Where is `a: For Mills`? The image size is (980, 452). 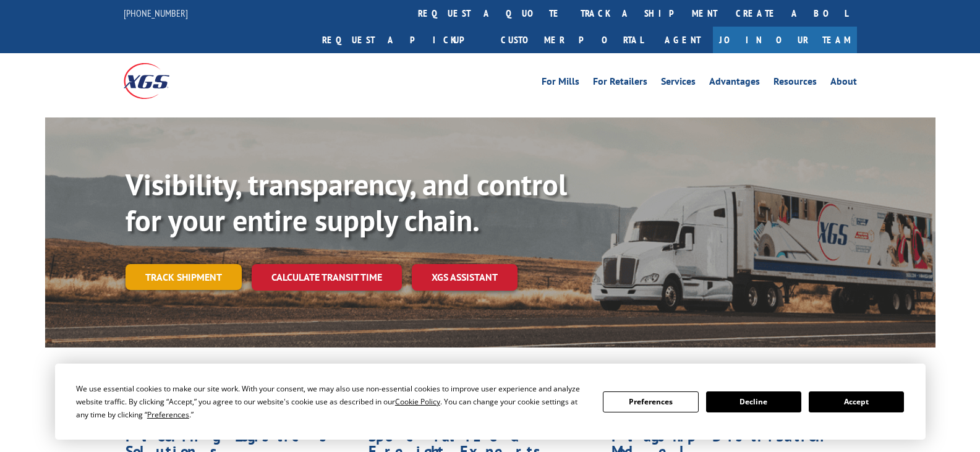 a: For Mills is located at coordinates (560, 83).